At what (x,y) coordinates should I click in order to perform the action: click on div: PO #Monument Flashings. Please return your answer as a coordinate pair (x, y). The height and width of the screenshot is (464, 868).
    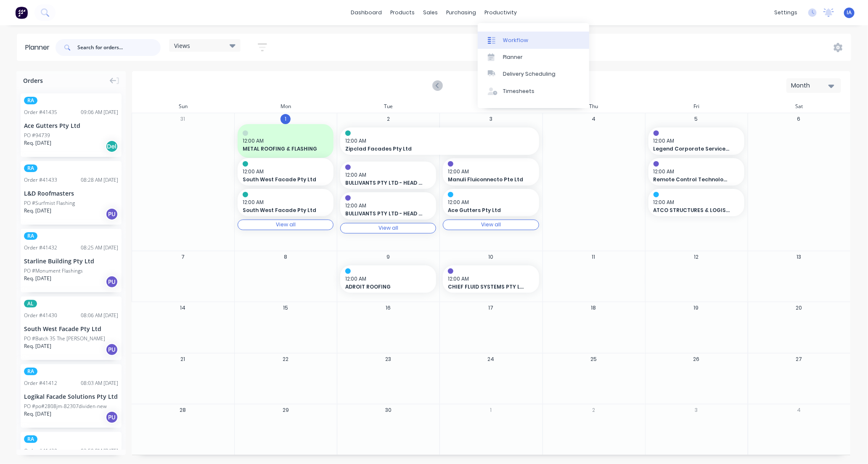
    Looking at the image, I should click on (54, 270).